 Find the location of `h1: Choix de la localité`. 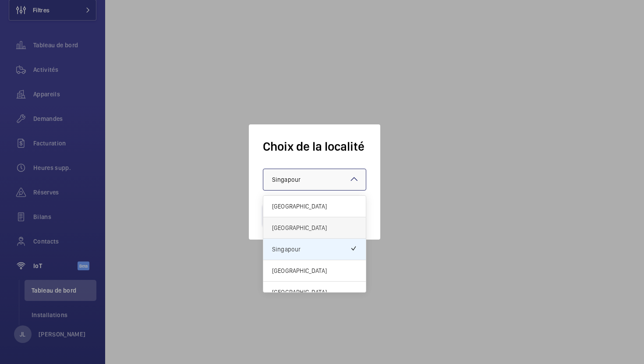

h1: Choix de la localité is located at coordinates (314, 146).